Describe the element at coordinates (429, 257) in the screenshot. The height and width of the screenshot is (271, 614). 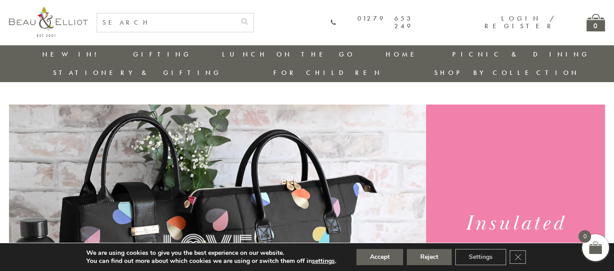
I see `button: Reject` at that location.